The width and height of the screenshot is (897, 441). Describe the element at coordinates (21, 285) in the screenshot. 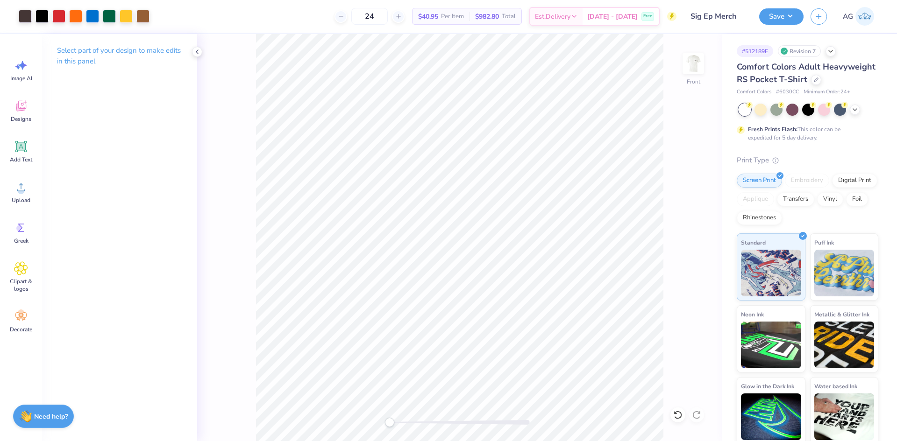

I see `span: Clipart & logos` at that location.